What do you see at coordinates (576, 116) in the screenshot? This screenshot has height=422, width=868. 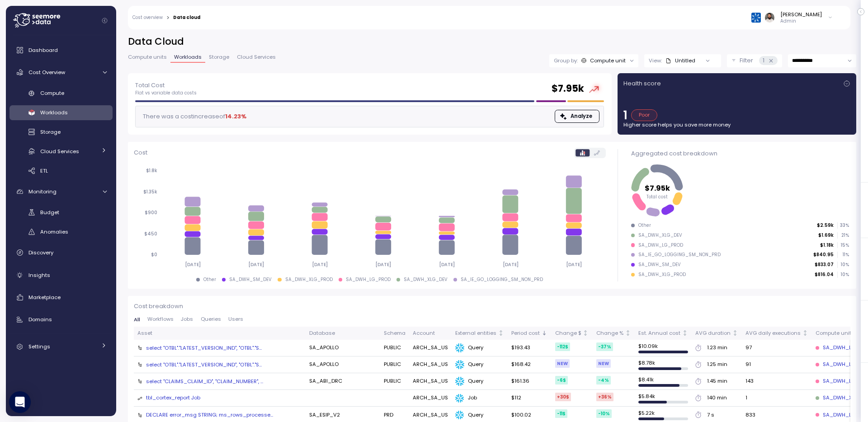 I see `button: Analyze` at bounding box center [576, 116].